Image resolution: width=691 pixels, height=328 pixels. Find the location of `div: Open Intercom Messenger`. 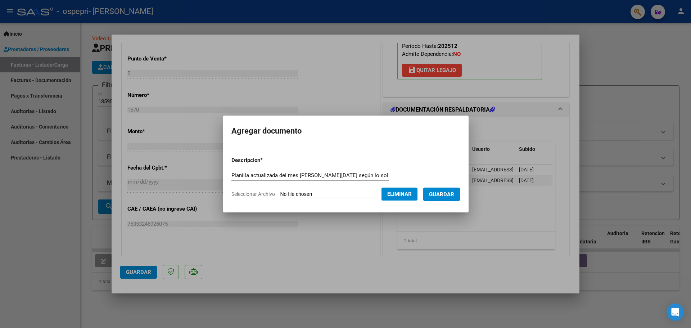

div: Open Intercom Messenger is located at coordinates (675, 312).